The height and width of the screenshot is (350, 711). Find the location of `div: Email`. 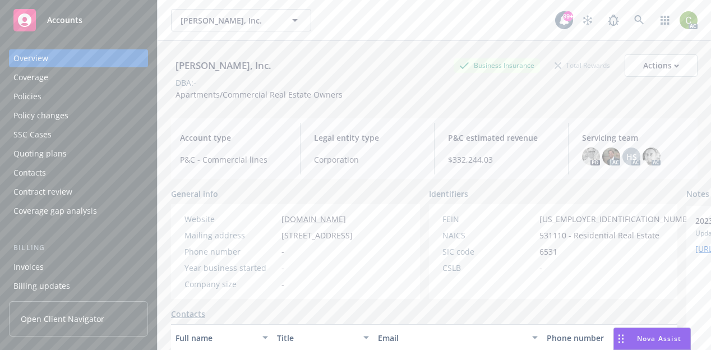

div: Email is located at coordinates (452, 338).